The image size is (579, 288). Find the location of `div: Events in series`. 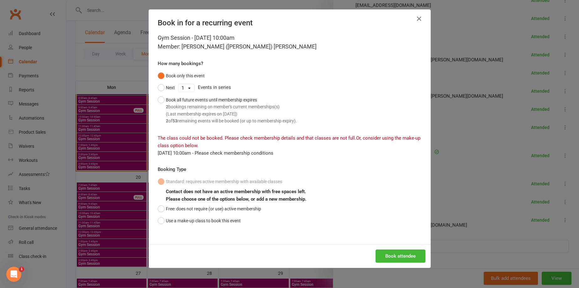

div: Events in series is located at coordinates (290, 88).